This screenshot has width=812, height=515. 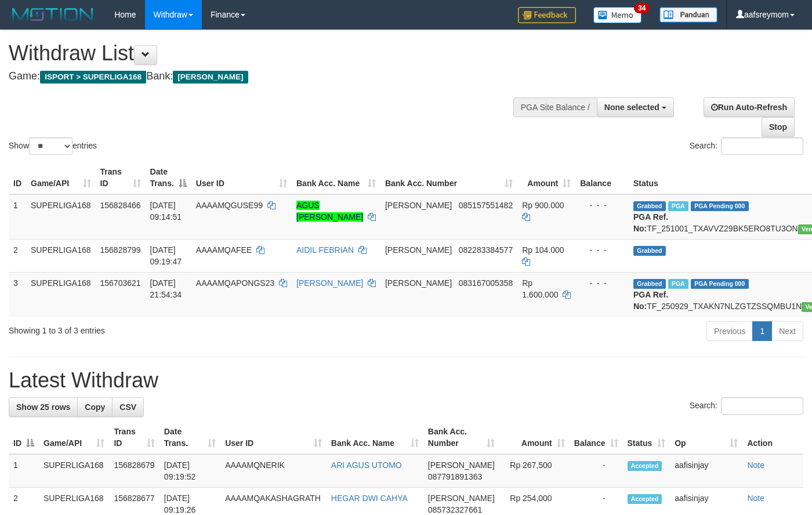 I want to click on img: MOTION_logo.png, so click(x=53, y=15).